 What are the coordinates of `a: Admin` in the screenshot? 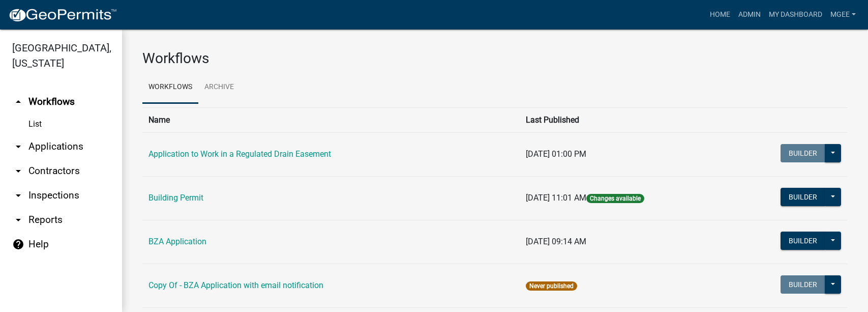 It's located at (749, 15).